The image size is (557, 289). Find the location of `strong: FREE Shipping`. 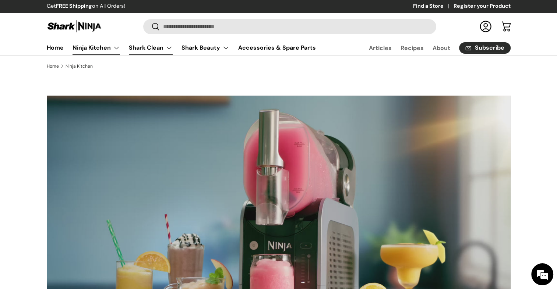

strong: FREE Shipping is located at coordinates (74, 6).